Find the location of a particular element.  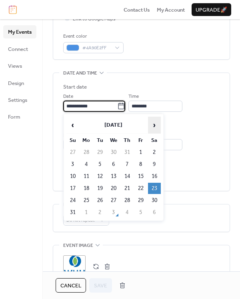

a: Cancel is located at coordinates (71, 285).